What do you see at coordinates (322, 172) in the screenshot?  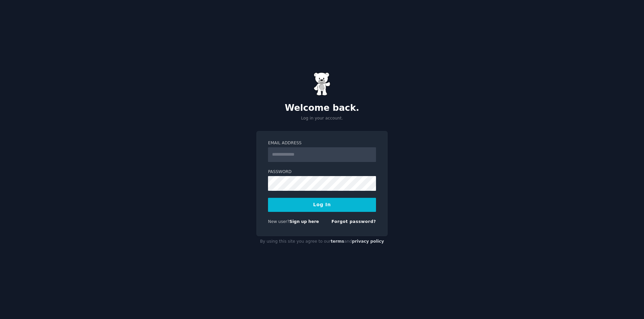 I see `label: Password` at bounding box center [322, 172].